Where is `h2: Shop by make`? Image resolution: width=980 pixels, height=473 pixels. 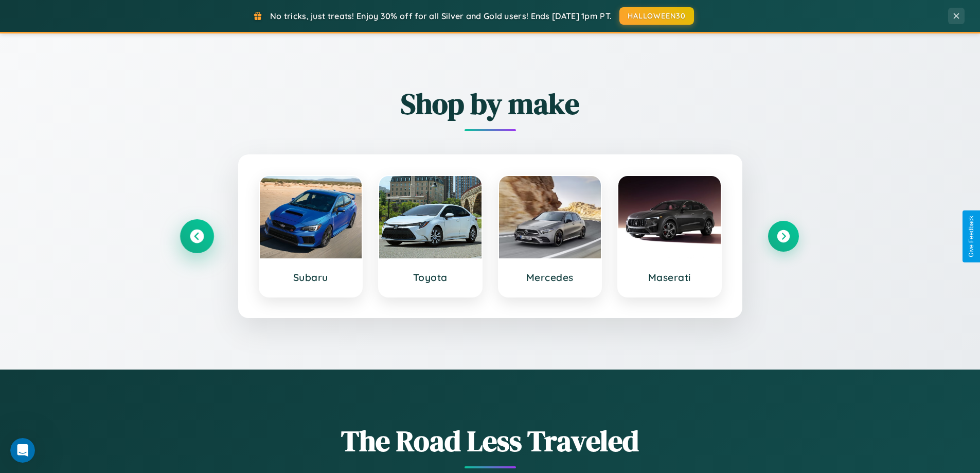 h2: Shop by make is located at coordinates (490, 104).